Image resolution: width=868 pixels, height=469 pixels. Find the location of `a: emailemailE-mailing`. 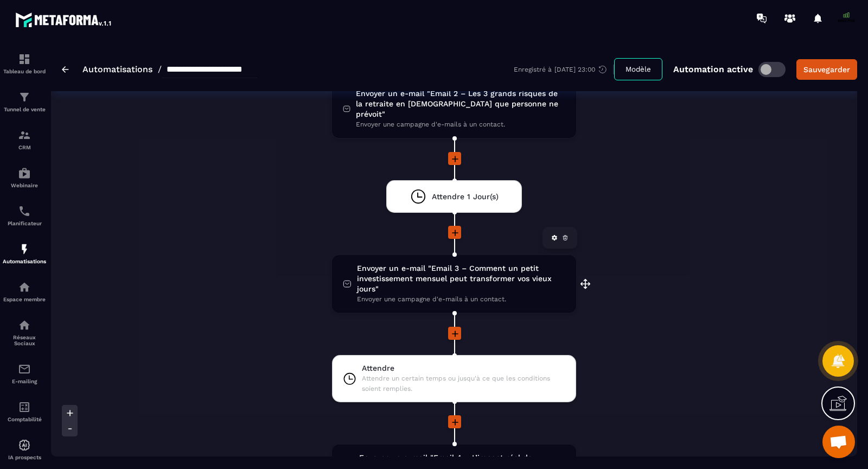

a: emailemailE-mailing is located at coordinates (24, 373).